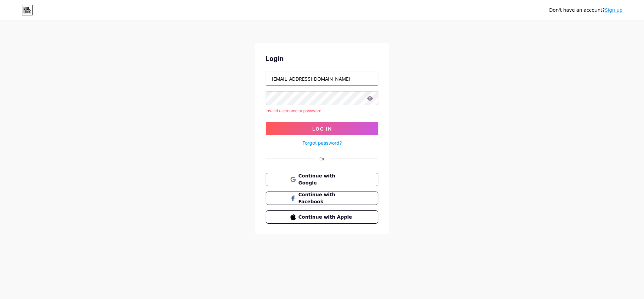  I want to click on a: Continue with Apple, so click(322, 217).